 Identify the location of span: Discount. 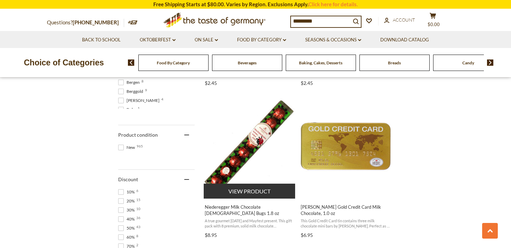
(128, 179).